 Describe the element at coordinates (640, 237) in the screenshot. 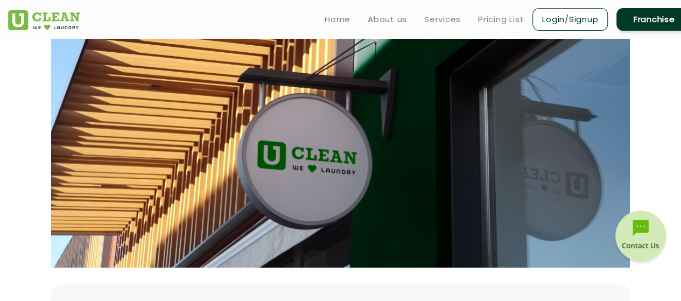

I see `img: contact-btn` at that location.